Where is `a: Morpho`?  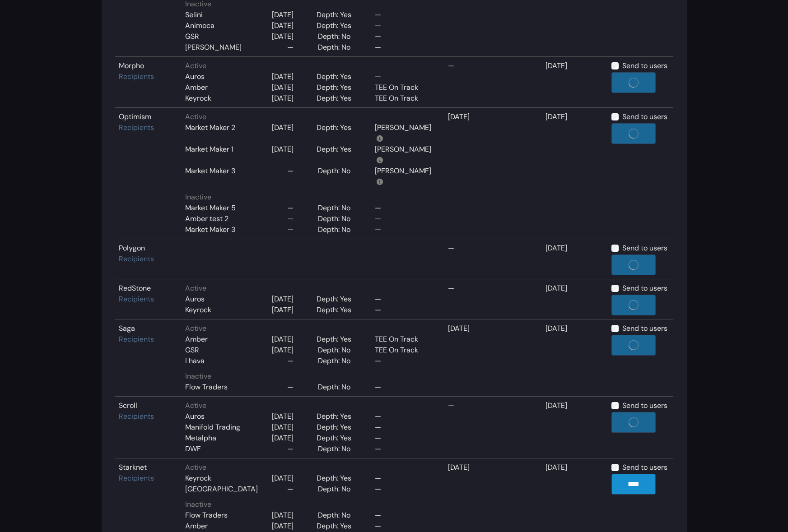
a: Morpho is located at coordinates (131, 66).